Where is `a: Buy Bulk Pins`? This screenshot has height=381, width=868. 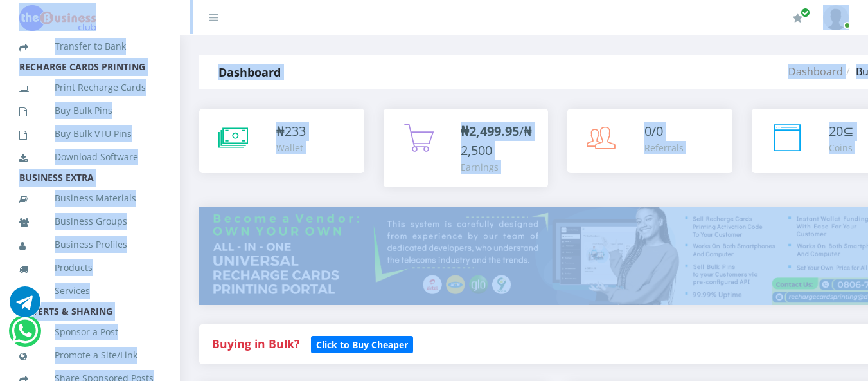 a: Buy Bulk Pins is located at coordinates (90, 111).